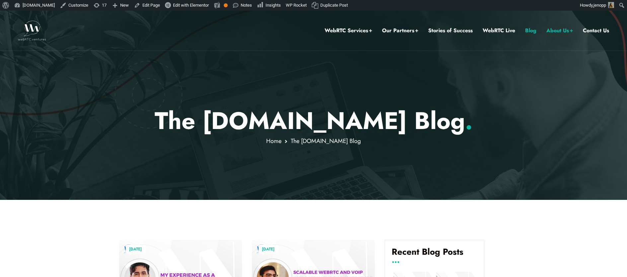 Image resolution: width=627 pixels, height=277 pixels. Describe the element at coordinates (400, 31) in the screenshot. I see `a: Our Partners` at that location.